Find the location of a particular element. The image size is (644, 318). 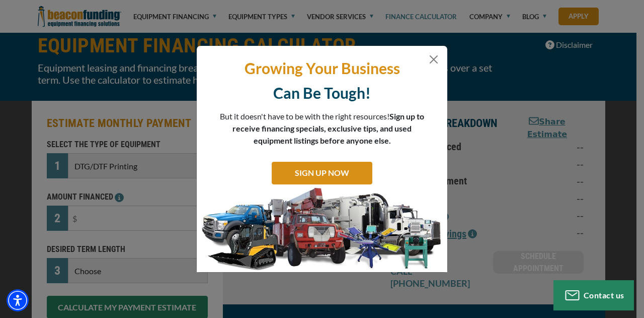

span: Sign up to receive financing specials, exclusive tips, and used equipment listings before anyone ... is located at coordinates (328, 128).